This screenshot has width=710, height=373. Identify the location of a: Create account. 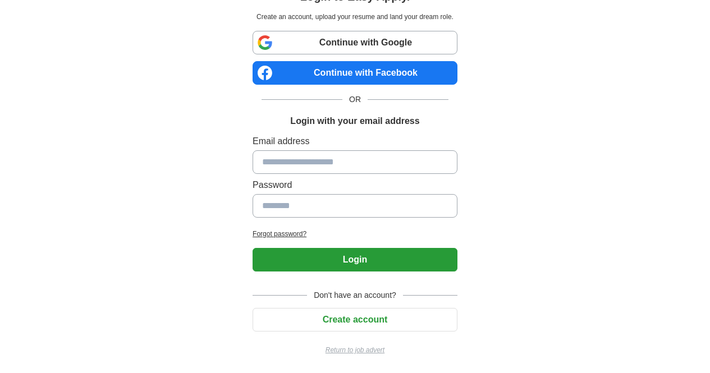
(355, 319).